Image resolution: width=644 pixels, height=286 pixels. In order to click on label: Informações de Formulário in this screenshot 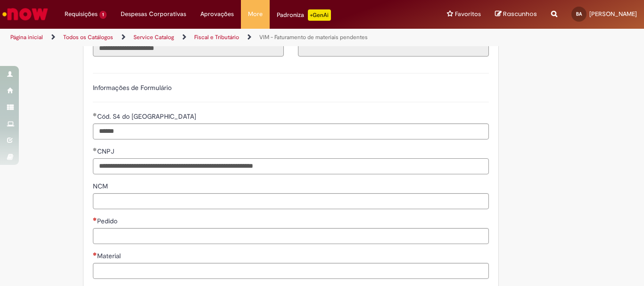, I will do `click(132, 88)`.